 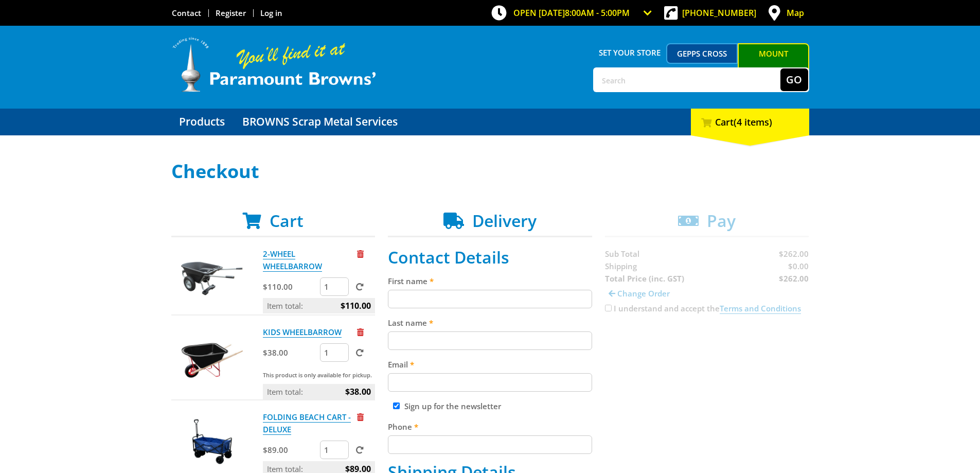 I want to click on label: Last name, so click(x=490, y=323).